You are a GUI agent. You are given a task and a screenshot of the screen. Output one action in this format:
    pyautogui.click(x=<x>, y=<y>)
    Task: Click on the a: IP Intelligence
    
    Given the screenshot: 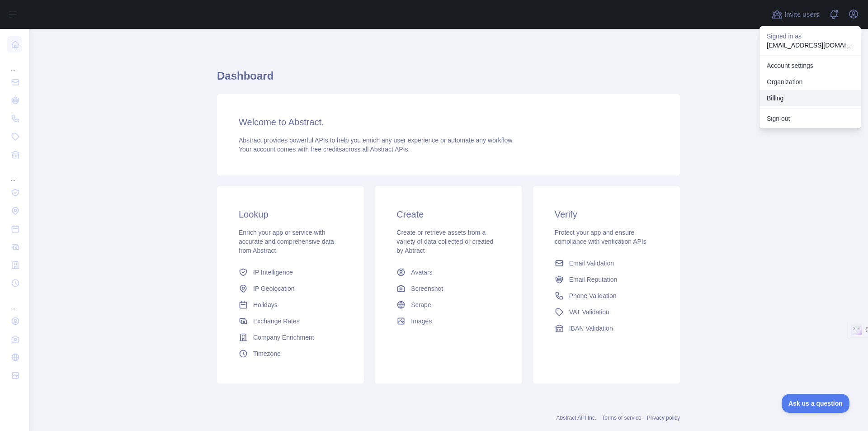 What is the action you would take?
    pyautogui.click(x=290, y=272)
    